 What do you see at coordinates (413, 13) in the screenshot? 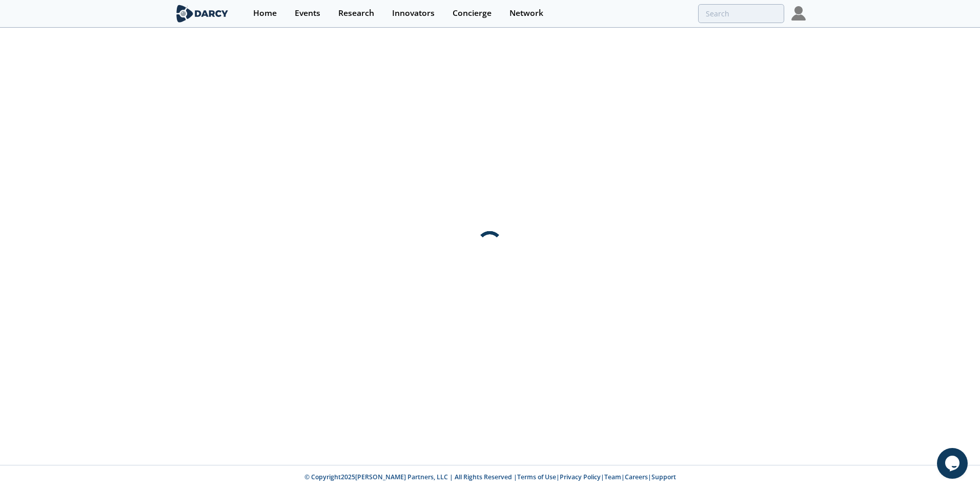
I see `div: Innovators` at bounding box center [413, 13].